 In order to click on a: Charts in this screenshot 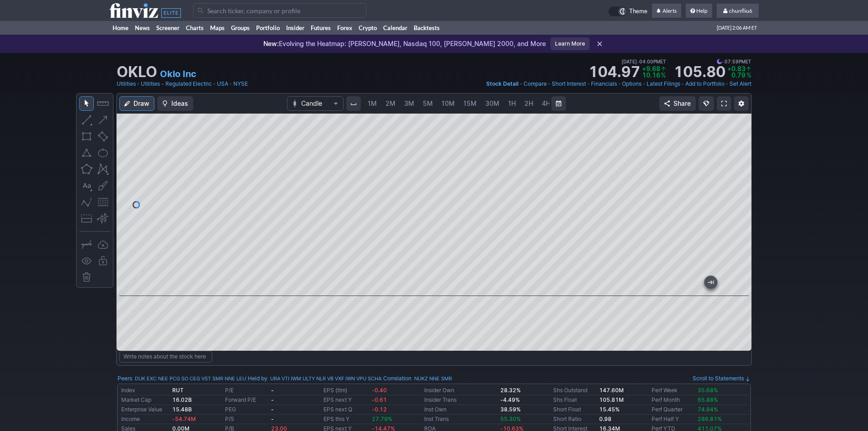, I will do `click(195, 28)`.